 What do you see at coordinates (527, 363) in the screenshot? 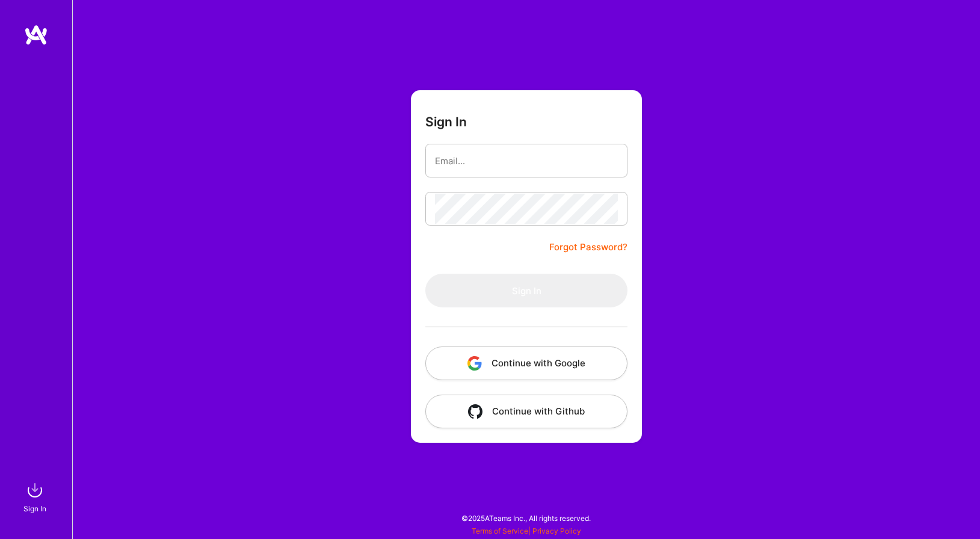
I see `button: Continue with Google` at bounding box center [527, 363].